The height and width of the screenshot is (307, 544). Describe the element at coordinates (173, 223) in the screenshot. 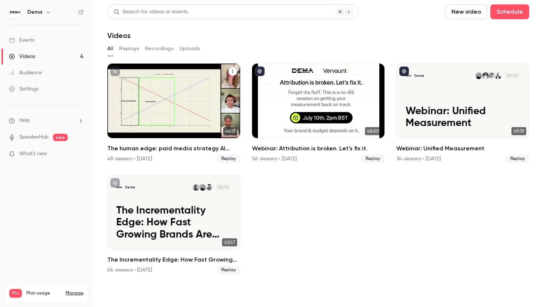

I see `p: The Incrementality Edge: How Fast Growing Brands Are Scaling With DEMA, RideStore & Vervaunt` at that location.